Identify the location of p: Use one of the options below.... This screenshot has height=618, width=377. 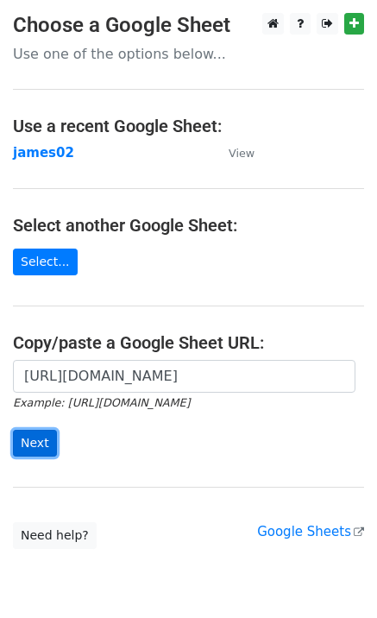
(188, 53).